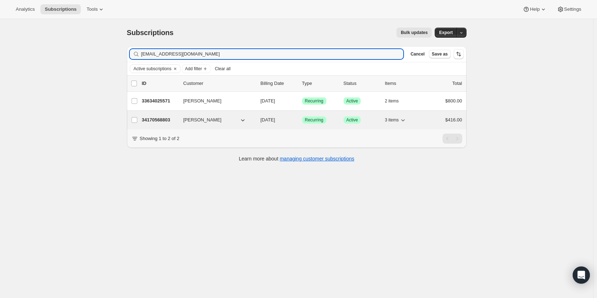 This screenshot has height=298, width=597. What do you see at coordinates (396, 120) in the screenshot?
I see `button: 3 items` at bounding box center [396, 120].